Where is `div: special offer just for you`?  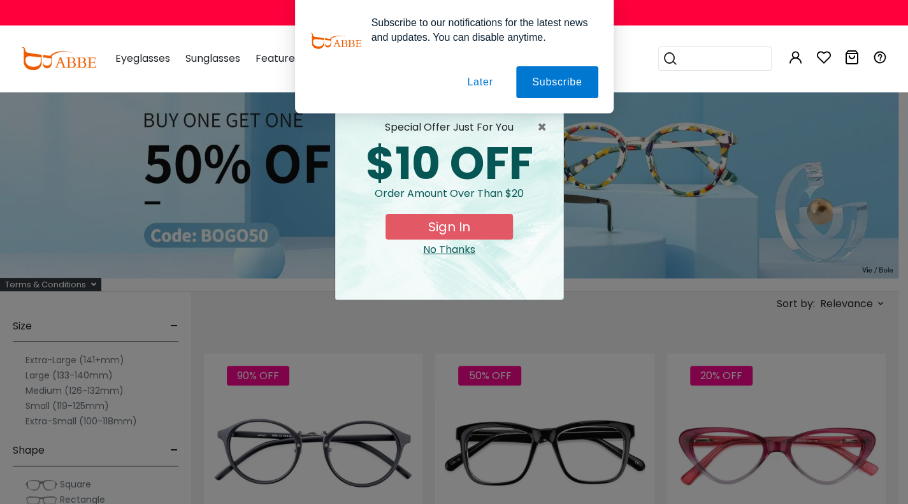 div: special offer just for you is located at coordinates (449, 127).